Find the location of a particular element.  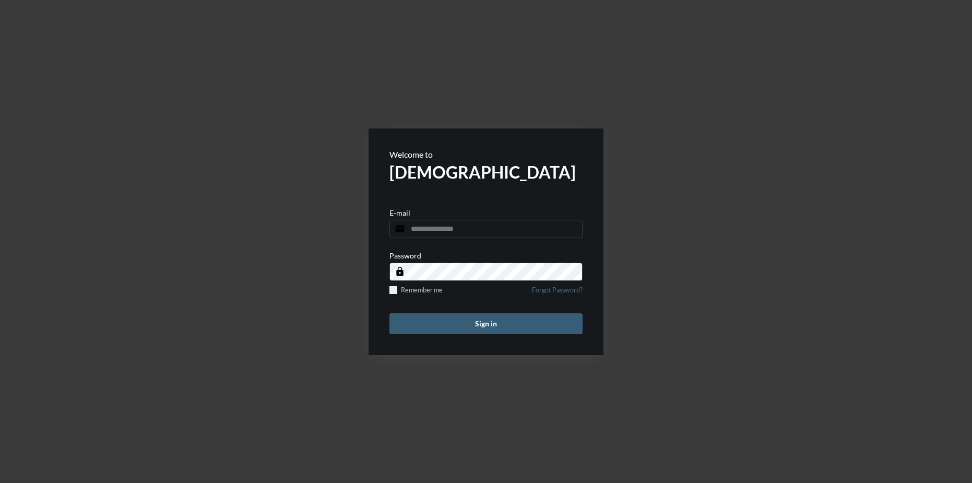

button: Sign in is located at coordinates (486, 324).